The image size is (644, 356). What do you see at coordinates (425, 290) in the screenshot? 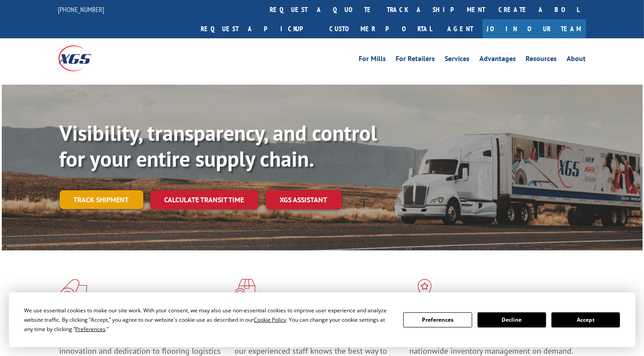
I see `img: xgs-icon-flagship-distribution-model-red` at bounding box center [425, 290].